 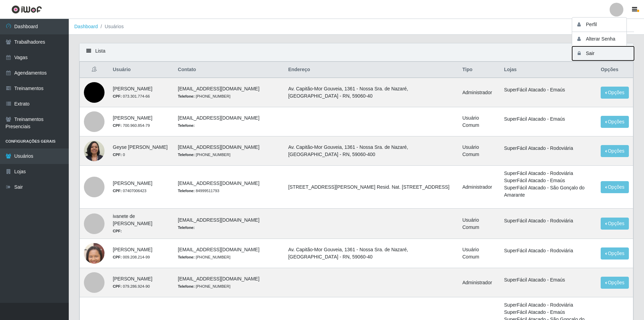 What do you see at coordinates (548, 70) in the screenshot?
I see `th: Lojas` at bounding box center [548, 70].